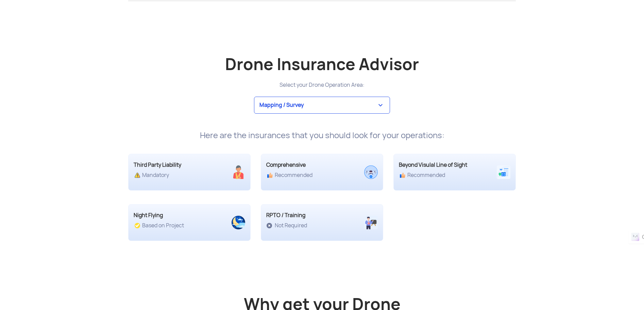 This screenshot has width=644, height=310. Describe the element at coordinates (174, 215) in the screenshot. I see `div: Night Flying` at that location.